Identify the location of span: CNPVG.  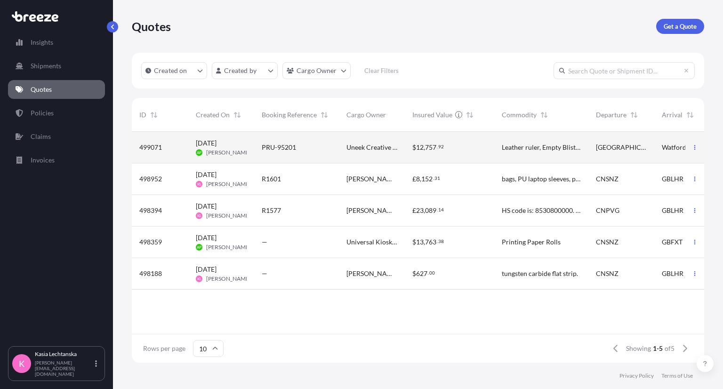
(608, 210).